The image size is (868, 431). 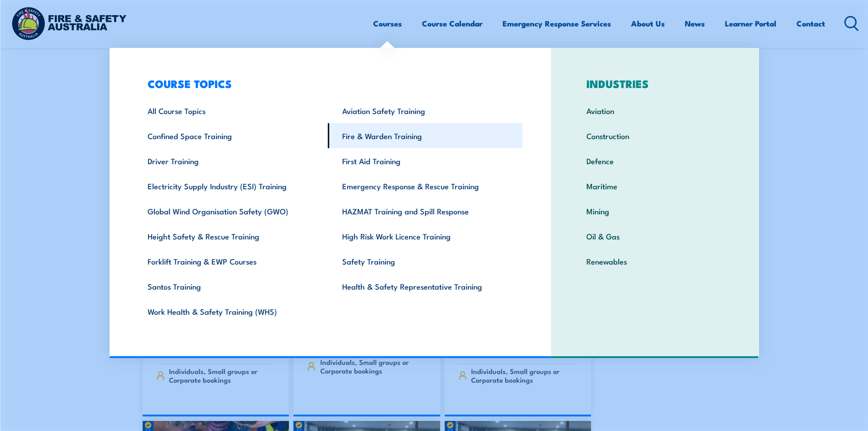 What do you see at coordinates (648, 23) in the screenshot?
I see `a: About Us` at bounding box center [648, 23].